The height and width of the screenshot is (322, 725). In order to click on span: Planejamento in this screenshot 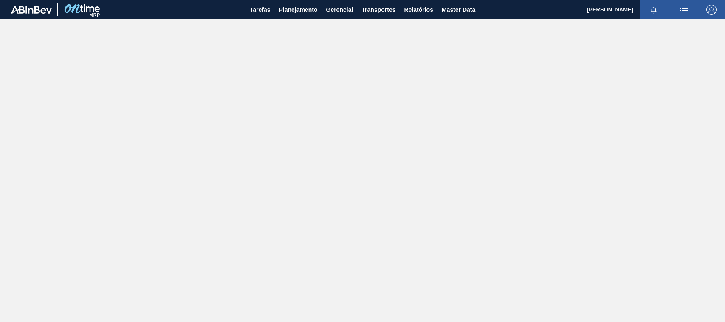, I will do `click(298, 10)`.